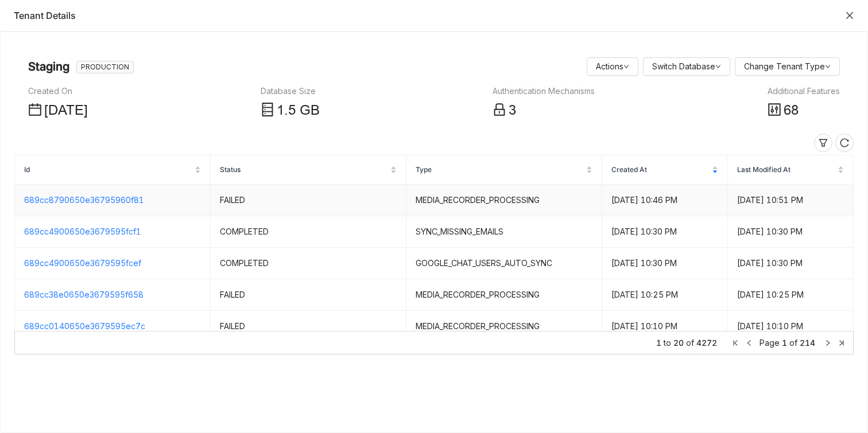  I want to click on button: Close, so click(850, 15).